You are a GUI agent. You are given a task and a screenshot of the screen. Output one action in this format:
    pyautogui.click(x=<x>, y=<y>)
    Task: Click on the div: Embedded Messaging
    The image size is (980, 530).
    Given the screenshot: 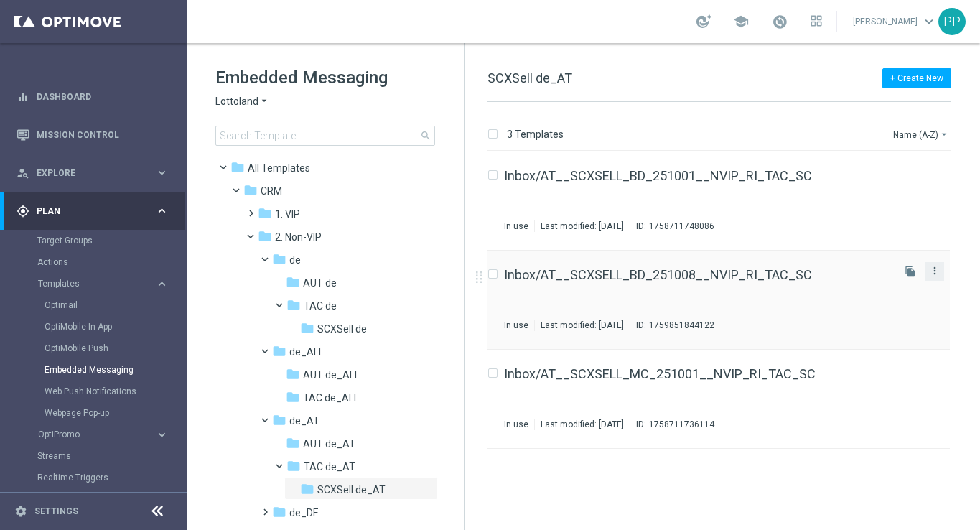 What is the action you would take?
    pyautogui.click(x=115, y=370)
    